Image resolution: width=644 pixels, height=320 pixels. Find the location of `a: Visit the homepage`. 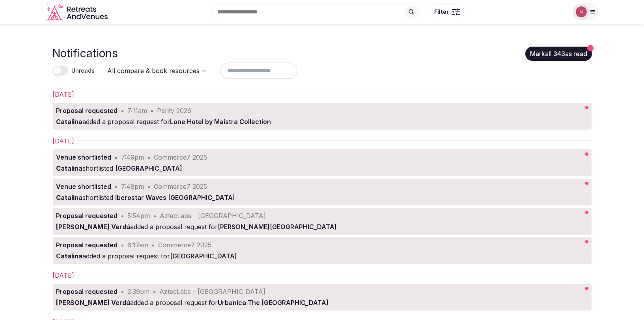

a: Visit the homepage is located at coordinates (78, 12).